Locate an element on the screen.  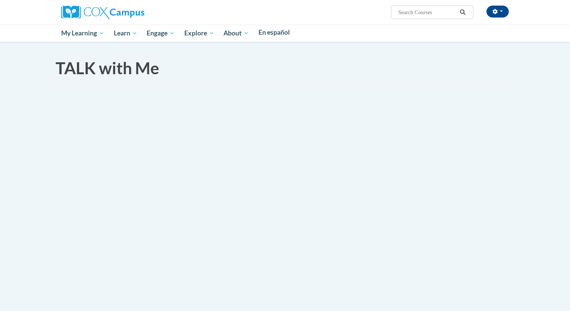
a: Engage is located at coordinates (160, 33).